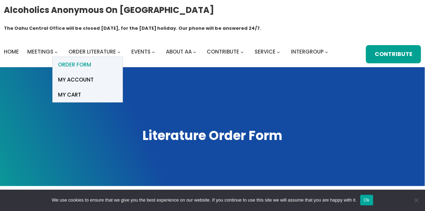  Describe the element at coordinates (70, 95) in the screenshot. I see `span: My Cart` at that location.